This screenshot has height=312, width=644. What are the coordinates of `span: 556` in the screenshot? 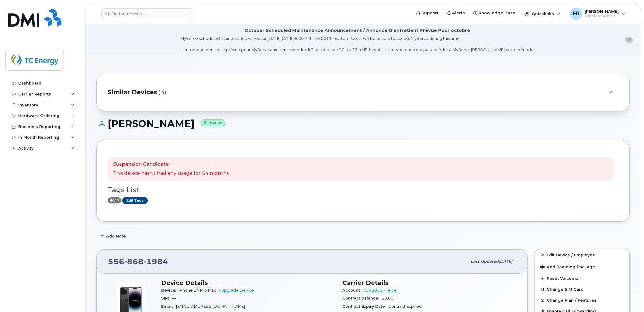 It's located at (138, 262).